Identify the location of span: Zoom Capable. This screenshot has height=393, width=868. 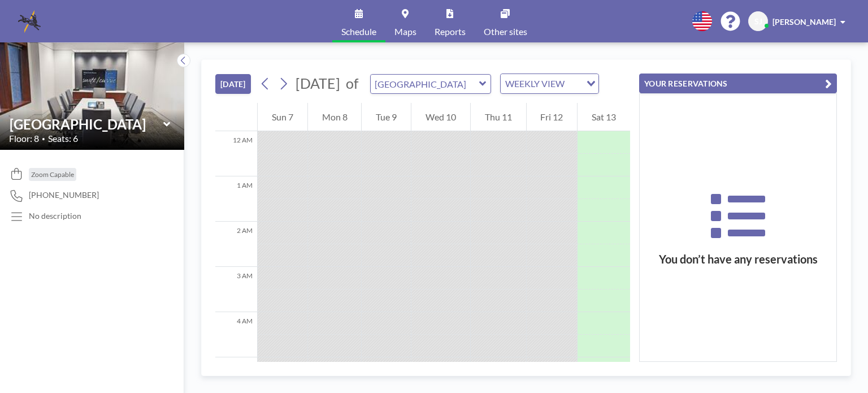
(53, 174).